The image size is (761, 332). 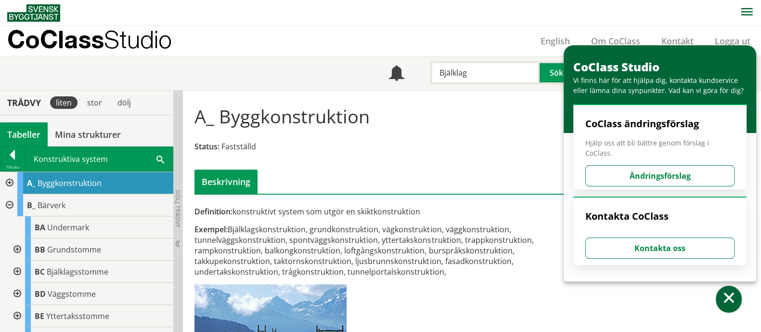 I want to click on a: CoClassStudio, so click(x=100, y=41).